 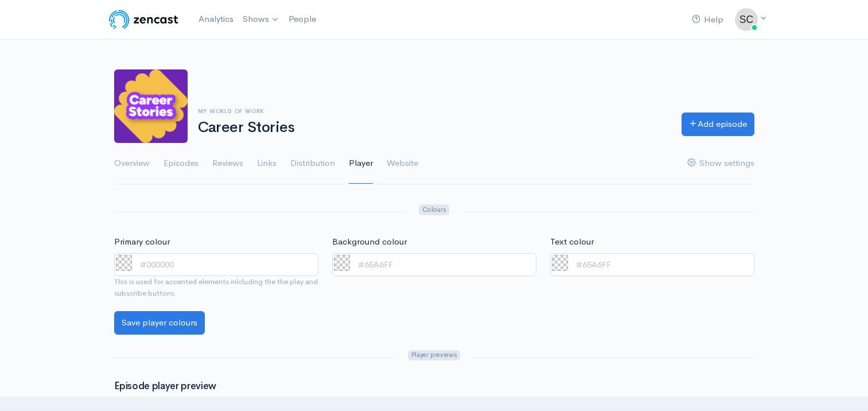 I want to click on label: Text colour, so click(x=572, y=241).